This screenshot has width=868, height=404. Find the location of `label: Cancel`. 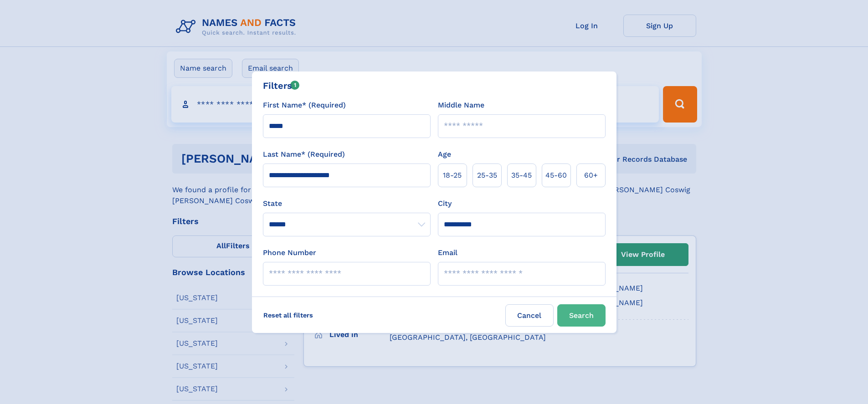

label: Cancel is located at coordinates (530, 315).